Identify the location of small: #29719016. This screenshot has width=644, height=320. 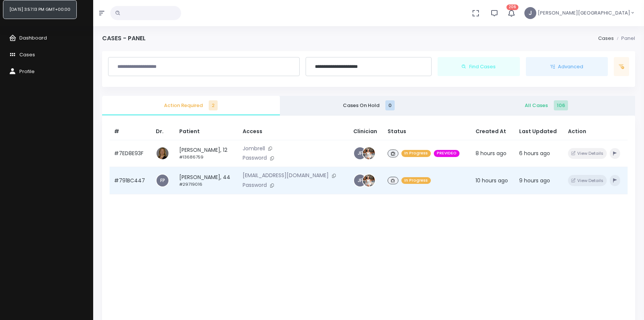
(191, 184).